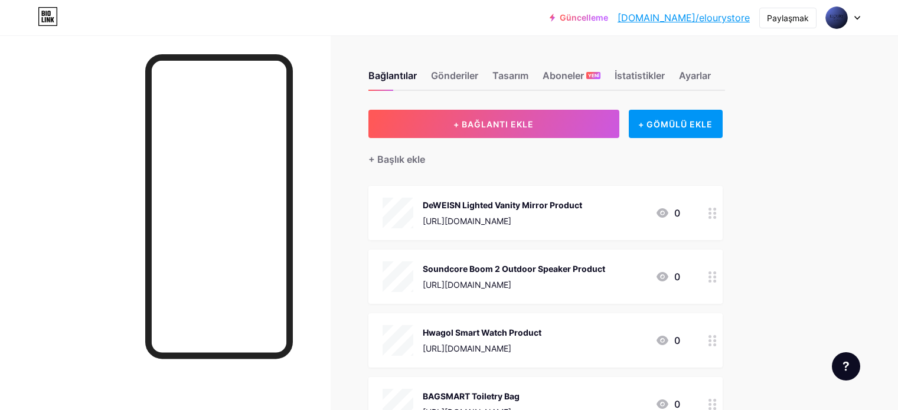  I want to click on font: Ayarlar, so click(695, 76).